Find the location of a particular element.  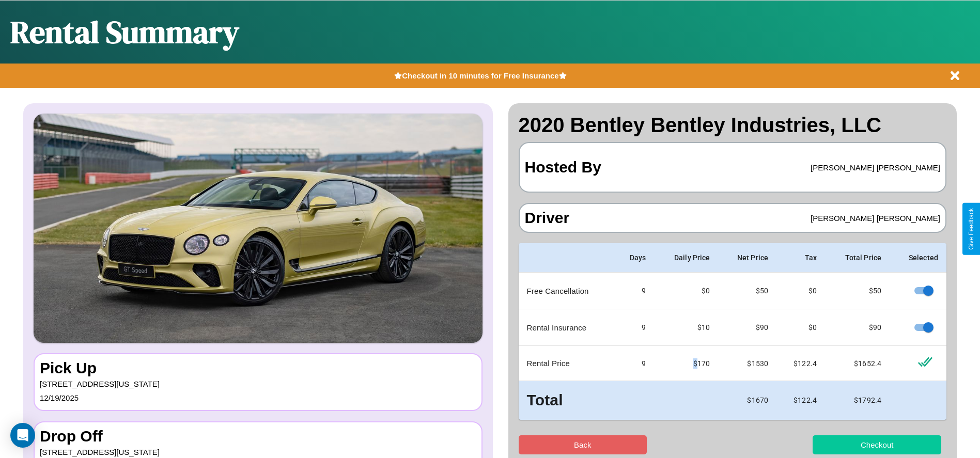

h3: Total is located at coordinates (567, 400).